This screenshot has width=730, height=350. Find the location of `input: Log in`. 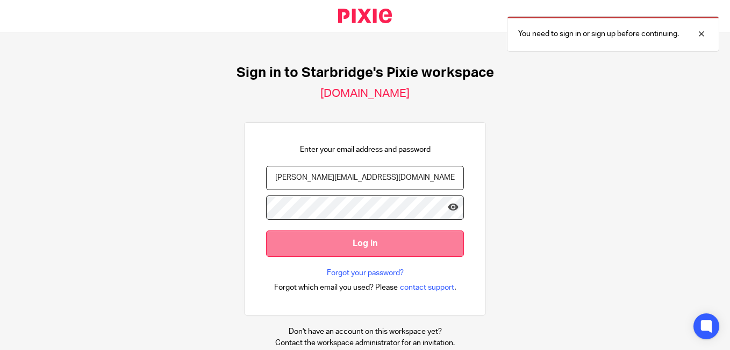

input: Log in is located at coordinates (365, 243).